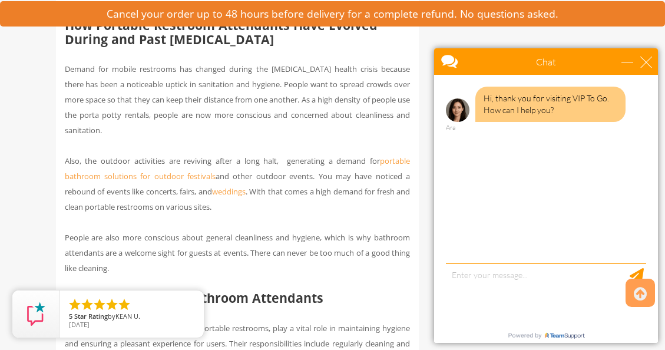 The image size is (665, 350). Describe the element at coordinates (200, 21) in the screenshot. I see `div: minimize` at that location.